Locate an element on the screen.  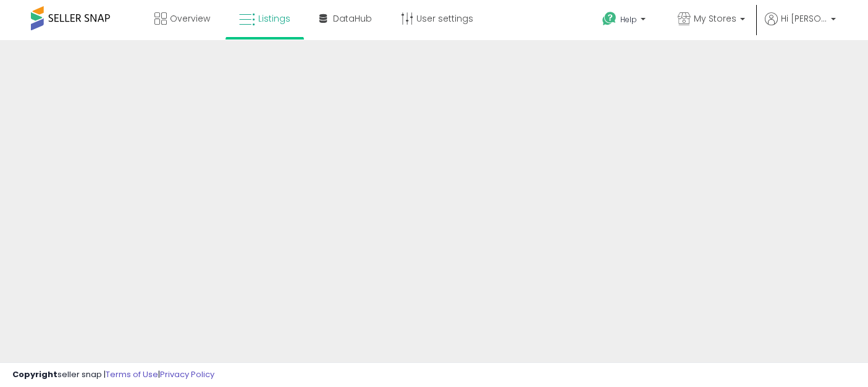
div: seller snap | | is located at coordinates (113, 375).